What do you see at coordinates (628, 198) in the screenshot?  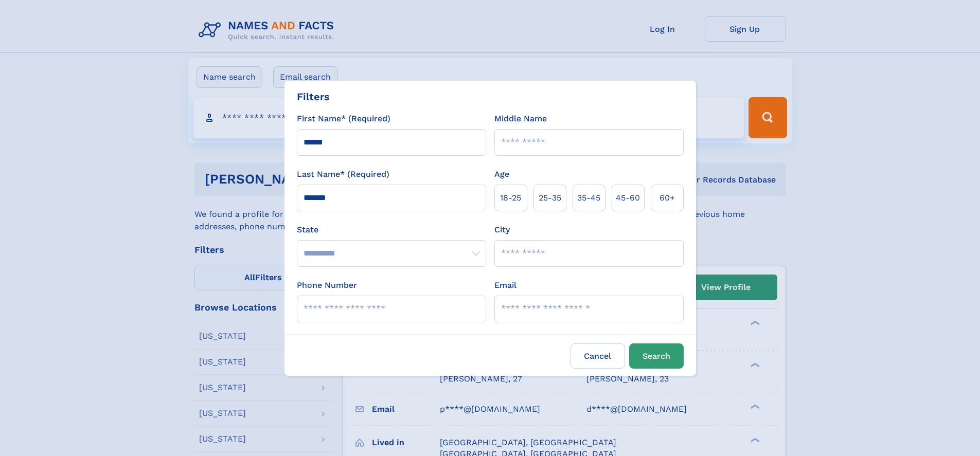 I see `span: 45‑60` at bounding box center [628, 198].